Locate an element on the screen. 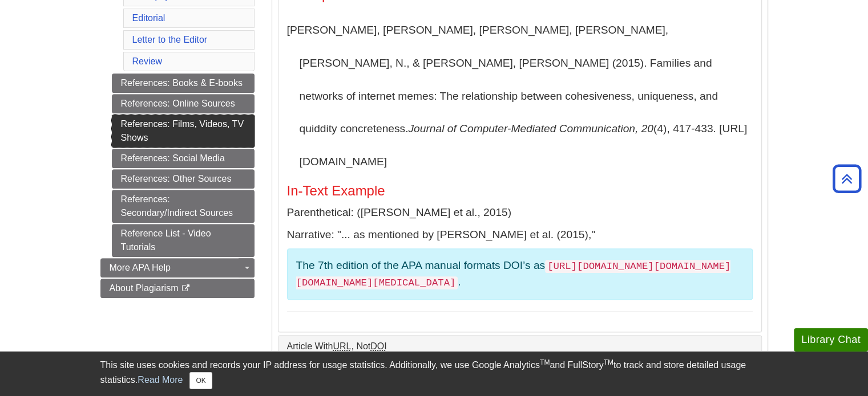  a: Review is located at coordinates (147, 61).